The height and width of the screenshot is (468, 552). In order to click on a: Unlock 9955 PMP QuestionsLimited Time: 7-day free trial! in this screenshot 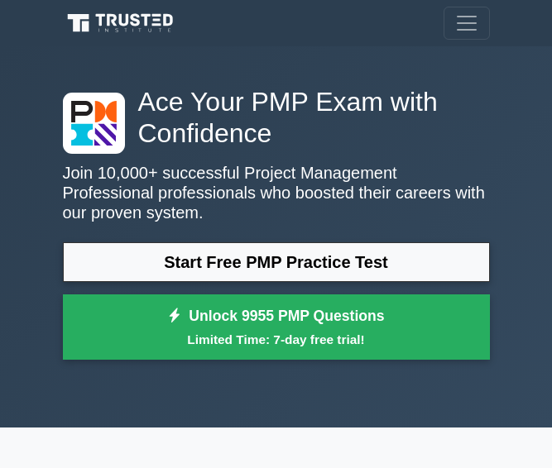, I will do `click(276, 328)`.